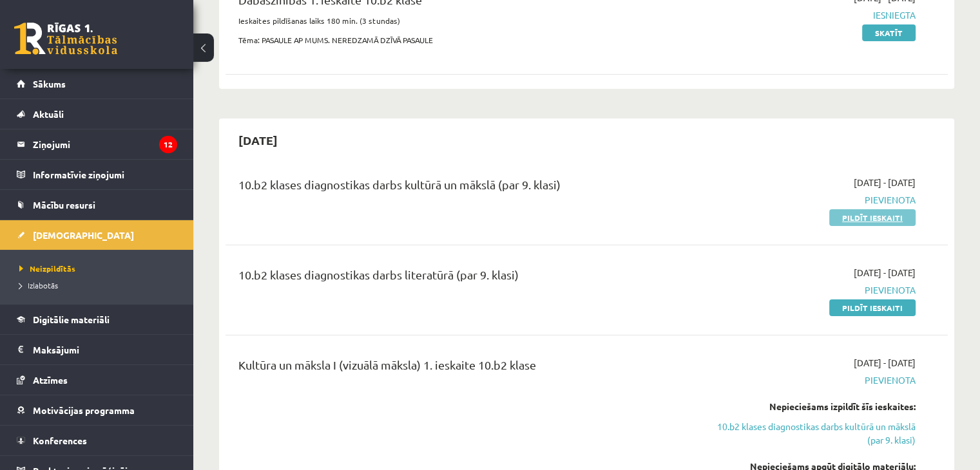 The width and height of the screenshot is (980, 470). I want to click on a: Ziņojumi12, so click(96, 144).